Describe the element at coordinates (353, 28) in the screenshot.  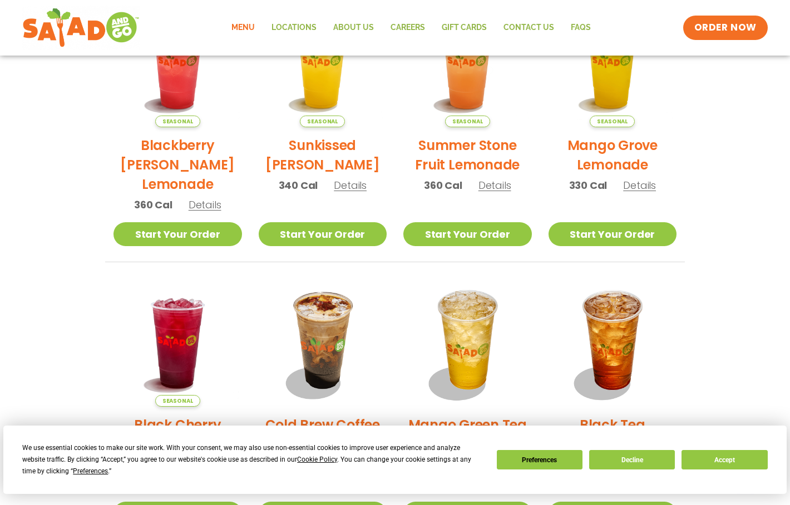
I see `a: About Us` at that location.